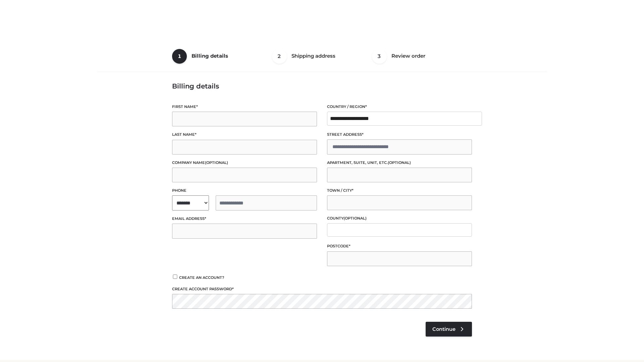 The image size is (644, 362). What do you see at coordinates (399, 107) in the screenshot?
I see `label: Country / Region` at bounding box center [399, 107].